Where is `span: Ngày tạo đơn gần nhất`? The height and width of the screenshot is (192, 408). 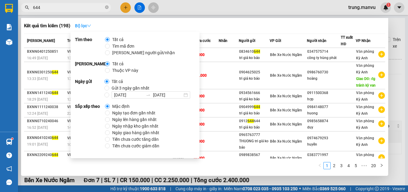 span: Ngày tạo đơn gần nhất is located at coordinates (134, 113).